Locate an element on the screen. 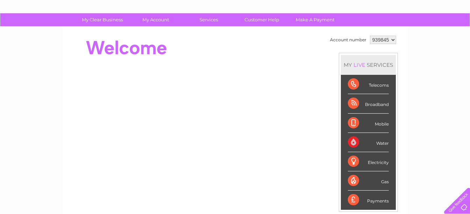 The width and height of the screenshot is (470, 214). a: My Clear Business is located at coordinates (102, 20).